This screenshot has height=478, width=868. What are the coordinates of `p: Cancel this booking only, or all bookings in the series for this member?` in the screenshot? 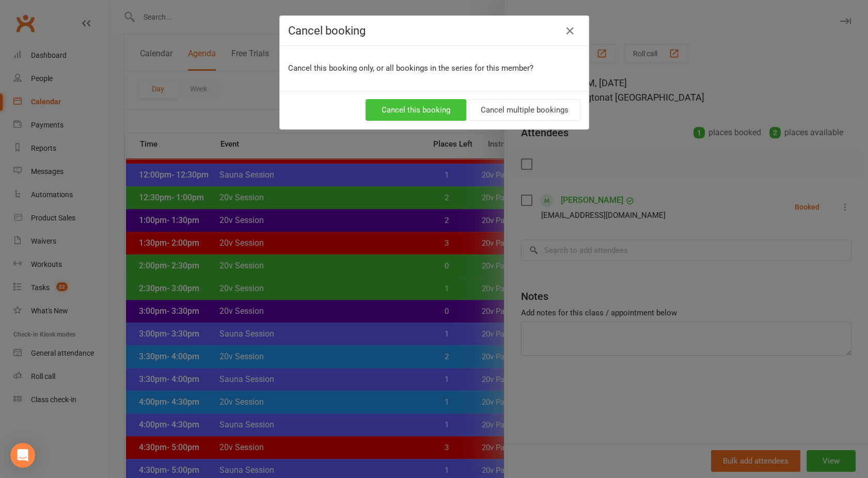 It's located at (434, 68).